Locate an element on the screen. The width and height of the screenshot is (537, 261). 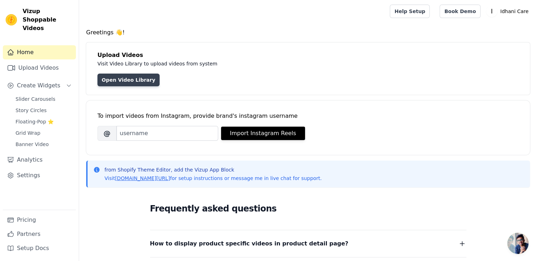
p: Idhani Care is located at coordinates (515, 11).